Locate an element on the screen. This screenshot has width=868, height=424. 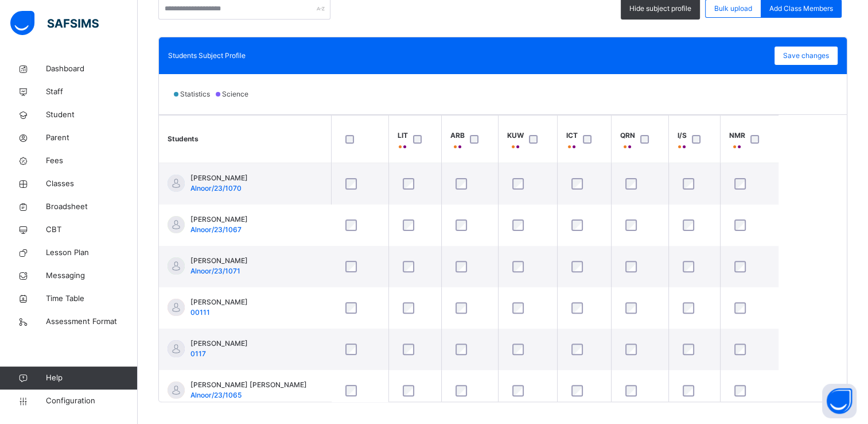
span: I/S is located at coordinates (682, 135).